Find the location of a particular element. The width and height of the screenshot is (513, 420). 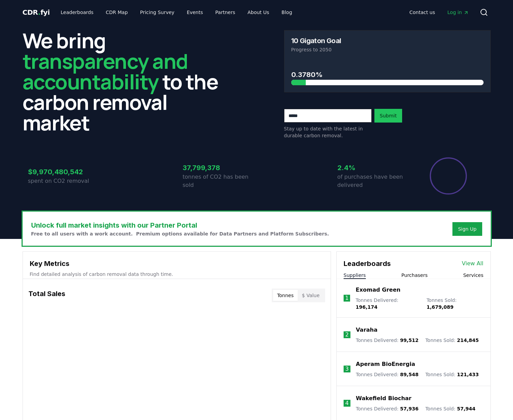

span: 1,679,089 is located at coordinates (440, 307).